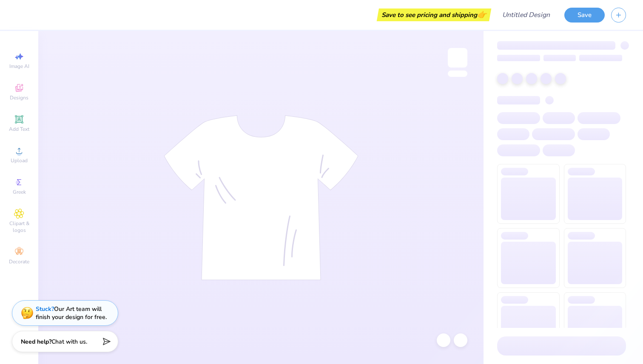 Image resolution: width=643 pixels, height=364 pixels. What do you see at coordinates (19, 261) in the screenshot?
I see `span: Decorate` at bounding box center [19, 261].